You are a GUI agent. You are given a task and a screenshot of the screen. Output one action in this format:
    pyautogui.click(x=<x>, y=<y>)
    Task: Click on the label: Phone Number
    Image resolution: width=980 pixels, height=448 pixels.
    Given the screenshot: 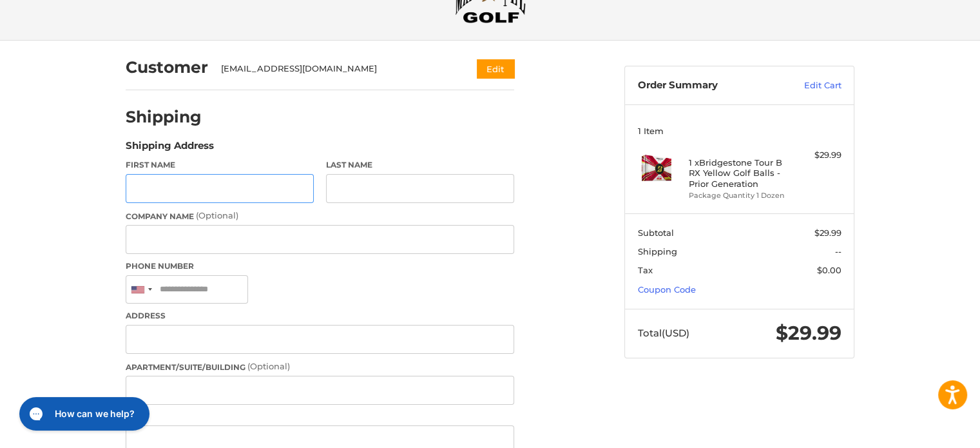 What is the action you would take?
    pyautogui.click(x=320, y=266)
    